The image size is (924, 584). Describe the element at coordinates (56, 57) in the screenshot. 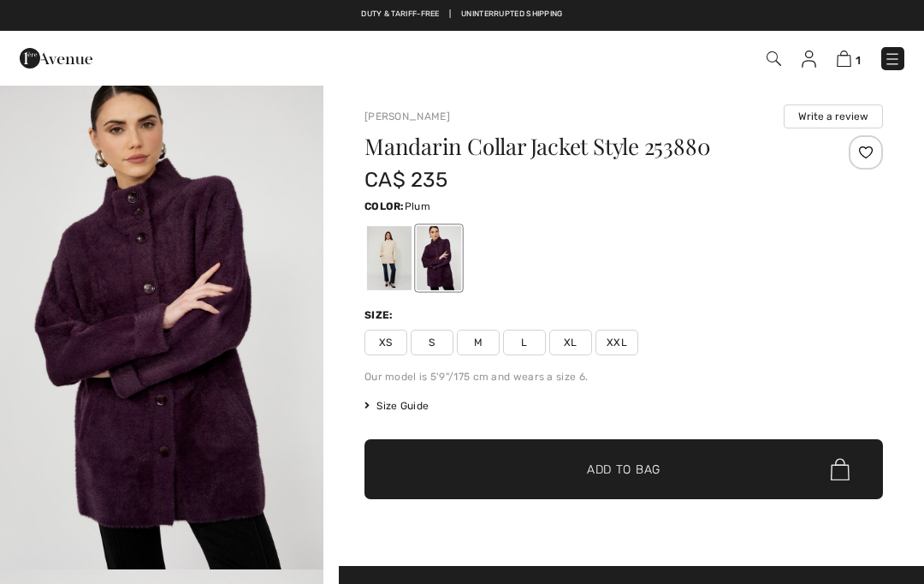

I see `a: 1ère Avenue` at that location.